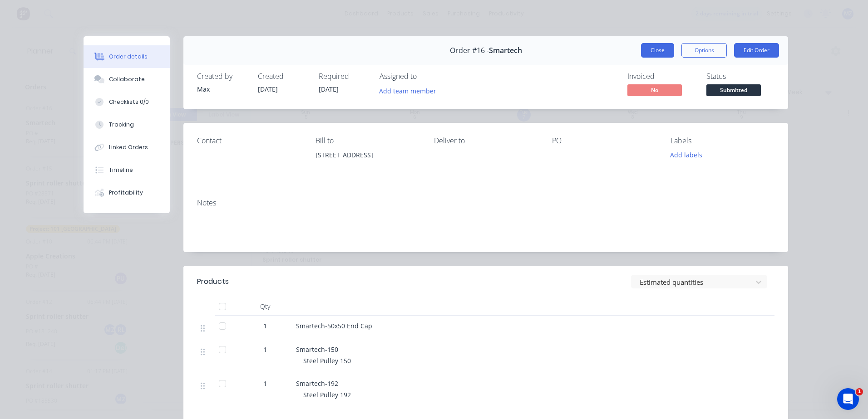 The height and width of the screenshot is (419, 868). Describe the element at coordinates (486, 141) in the screenshot. I see `div: Deliver to` at that location.